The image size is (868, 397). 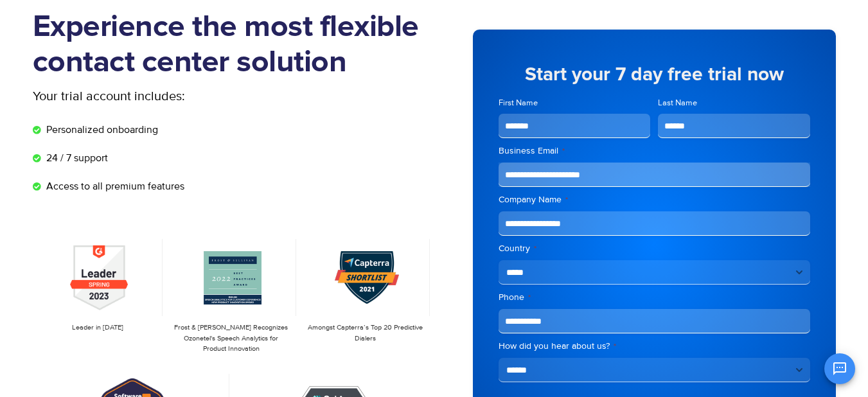 What do you see at coordinates (100, 130) in the screenshot?
I see `span: Personalized onboarding` at bounding box center [100, 130].